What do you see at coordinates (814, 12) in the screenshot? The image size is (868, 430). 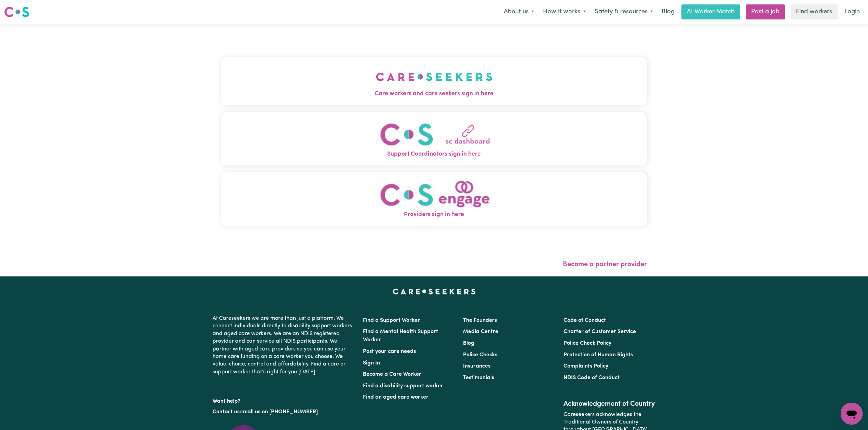 I see `a: Find workers` at bounding box center [814, 12].